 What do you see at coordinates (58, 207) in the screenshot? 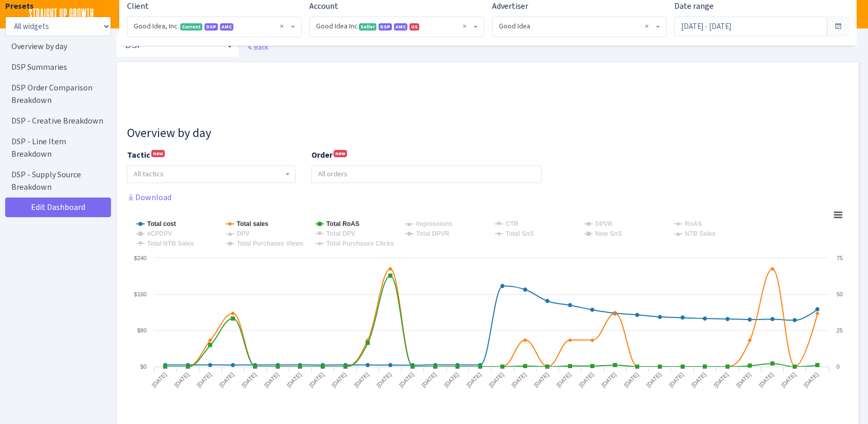
I see `a: Edit Dashboard` at bounding box center [58, 207].